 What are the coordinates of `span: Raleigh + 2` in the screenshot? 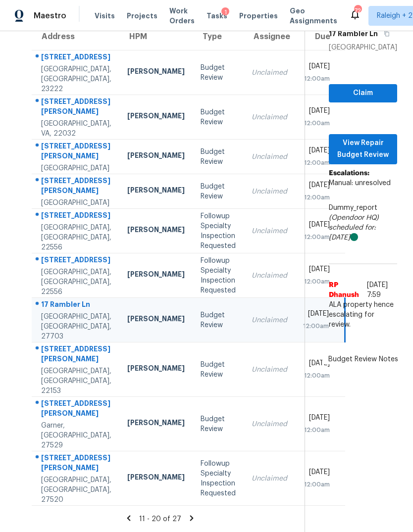 It's located at (395, 16).